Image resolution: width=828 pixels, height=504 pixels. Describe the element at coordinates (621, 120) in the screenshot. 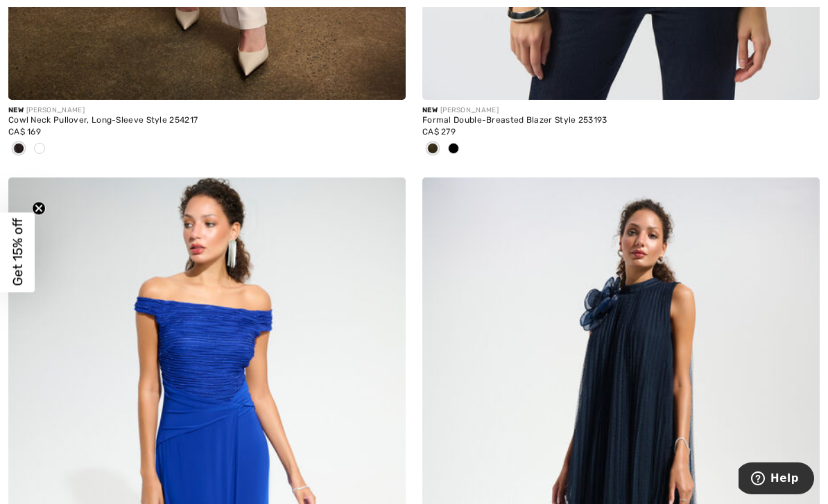

I see `div: Formal Double-Breasted Blazer Style 253193` at that location.